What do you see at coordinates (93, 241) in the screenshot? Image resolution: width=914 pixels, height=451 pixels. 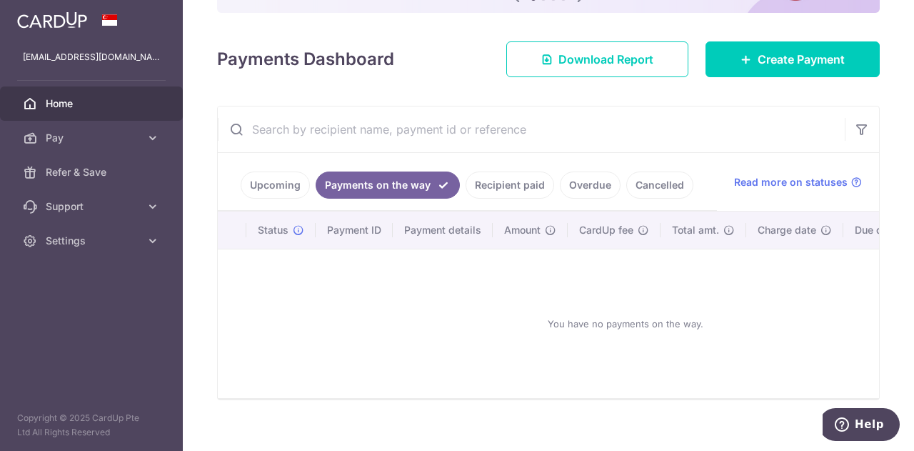 I see `span: Settings` at bounding box center [93, 241].